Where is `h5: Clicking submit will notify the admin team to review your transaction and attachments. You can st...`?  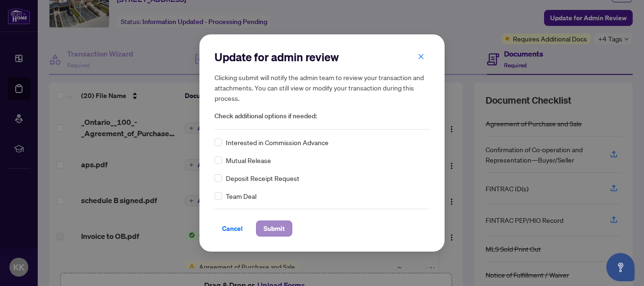
h5: Clicking submit will notify the admin team to review your transaction and attachments. You can st... is located at coordinates (322, 87).